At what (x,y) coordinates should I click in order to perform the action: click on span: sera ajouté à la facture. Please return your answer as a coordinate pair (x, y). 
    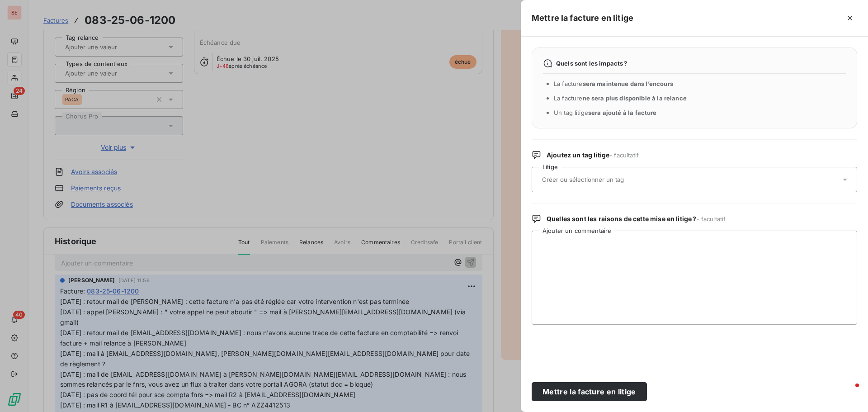
    Looking at the image, I should click on (622, 113).